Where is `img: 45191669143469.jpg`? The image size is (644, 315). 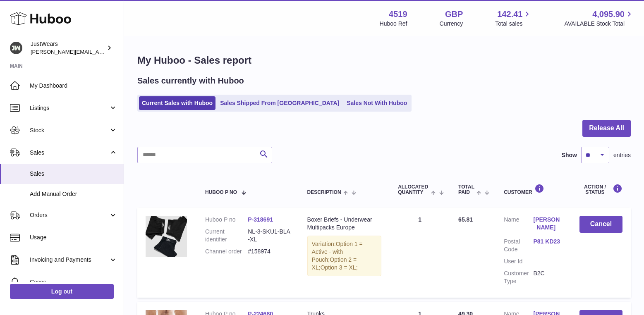 img: 45191669143469.jpg is located at coordinates (166, 236).